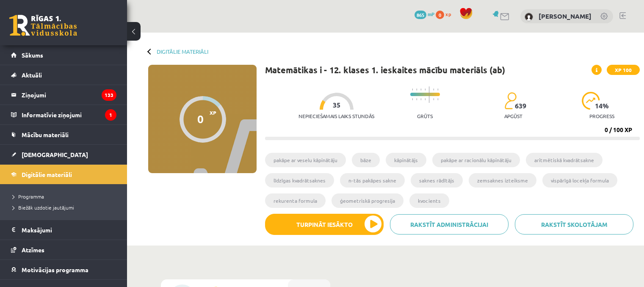 The width and height of the screenshot is (644, 287). What do you see at coordinates (511, 101) in the screenshot?
I see `img: students-c634bb4e5e11cddfef0936a35e636f08e4e9abd3cc4e673bd6f9a4125e45ecb1.svg` at bounding box center [511, 101].